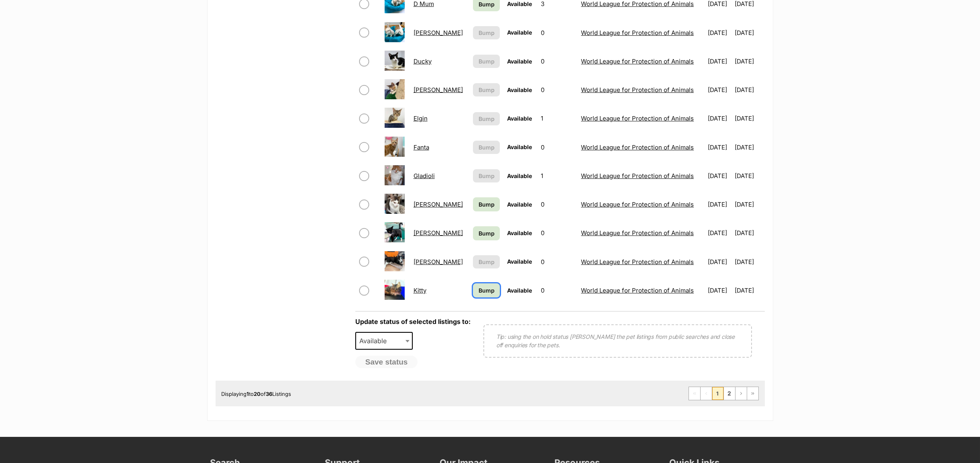  What do you see at coordinates (248, 394) in the screenshot?
I see `strong: 1` at bounding box center [248, 394].